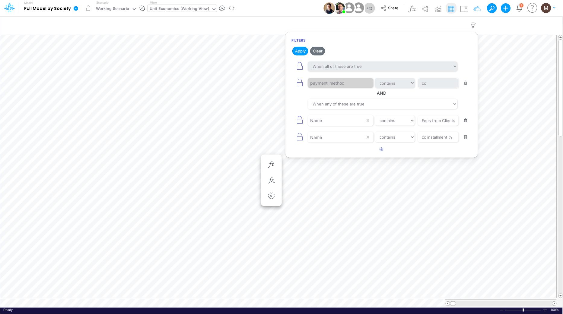 The height and width of the screenshot is (314, 563). I want to click on div: 3 unread items, so click(521, 5).